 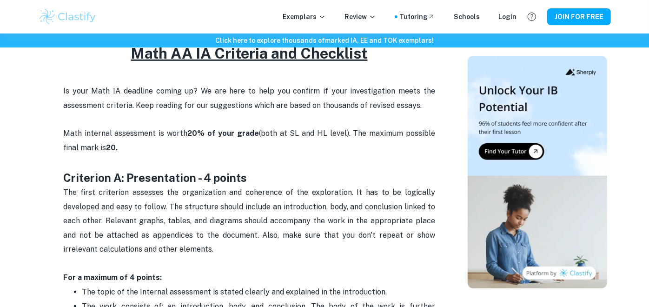 What do you see at coordinates (325, 40) in the screenshot?
I see `h6: Click here to explore thousands of marked IA, EE and TOK exemplars !` at bounding box center [325, 40].